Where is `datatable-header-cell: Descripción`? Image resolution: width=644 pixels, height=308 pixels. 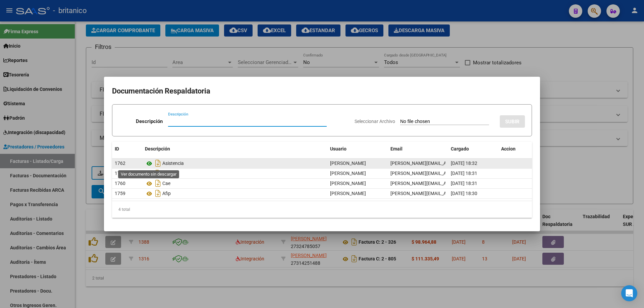
datatable-header-cell: Descripción is located at coordinates (235, 149).